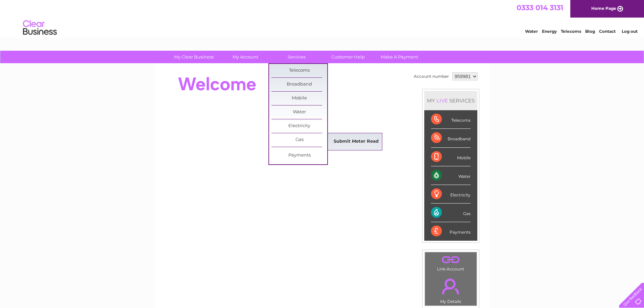 This screenshot has width=644, height=308. What do you see at coordinates (194, 57) in the screenshot?
I see `a: My Clear Business` at bounding box center [194, 57].